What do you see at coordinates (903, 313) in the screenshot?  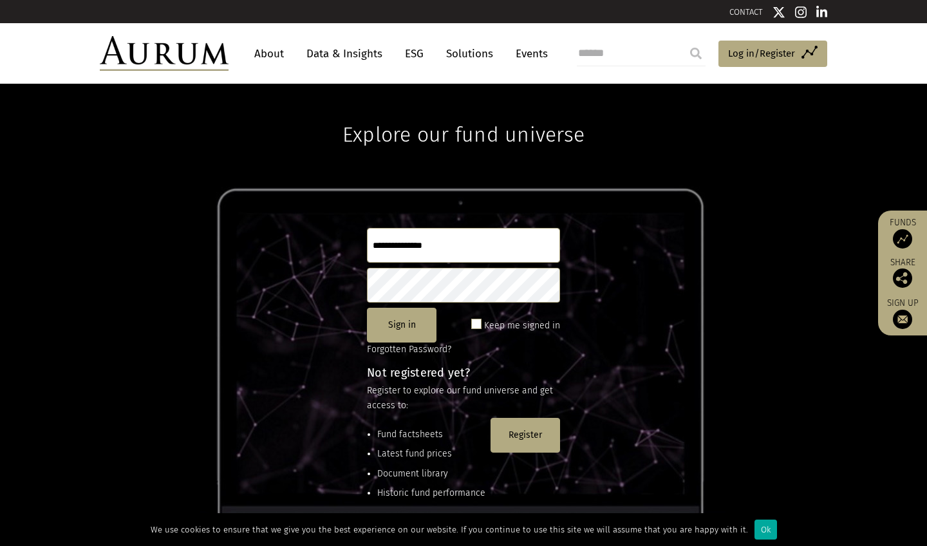 I see `a: Sign up` at bounding box center [903, 313].